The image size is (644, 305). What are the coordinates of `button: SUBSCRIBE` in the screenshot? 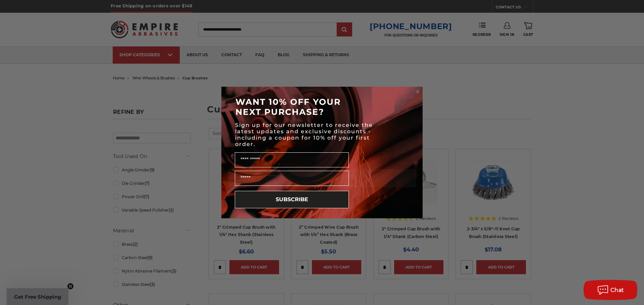 It's located at (292, 199).